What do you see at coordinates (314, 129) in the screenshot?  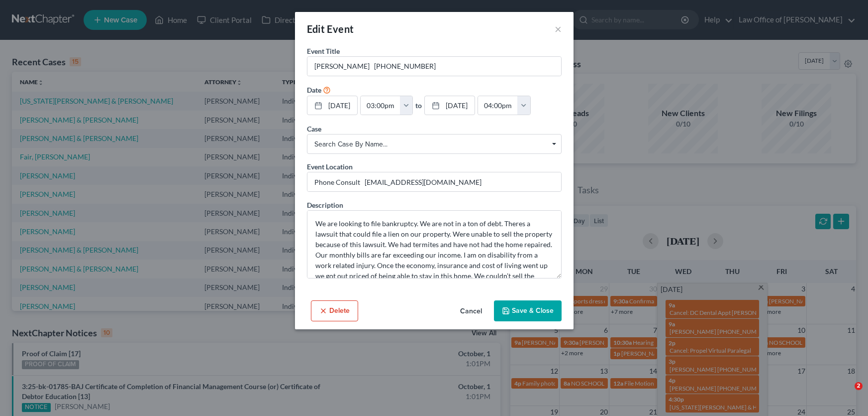 I see `label: Case` at bounding box center [314, 129].